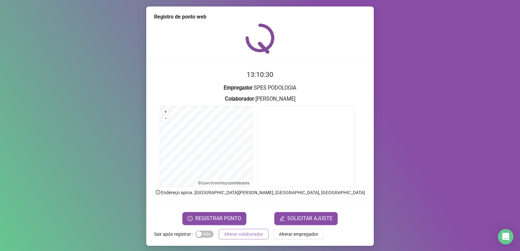  Describe the element at coordinates (238, 88) in the screenshot. I see `strong: Empregador` at that location.